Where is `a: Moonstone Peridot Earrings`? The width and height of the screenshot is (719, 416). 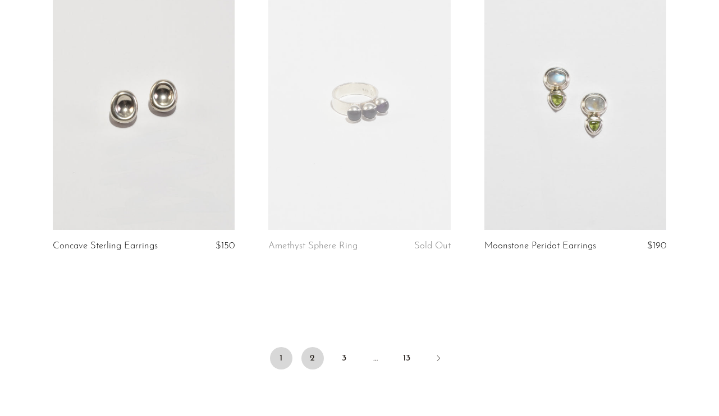
a: Moonstone Peridot Earrings is located at coordinates (540, 246).